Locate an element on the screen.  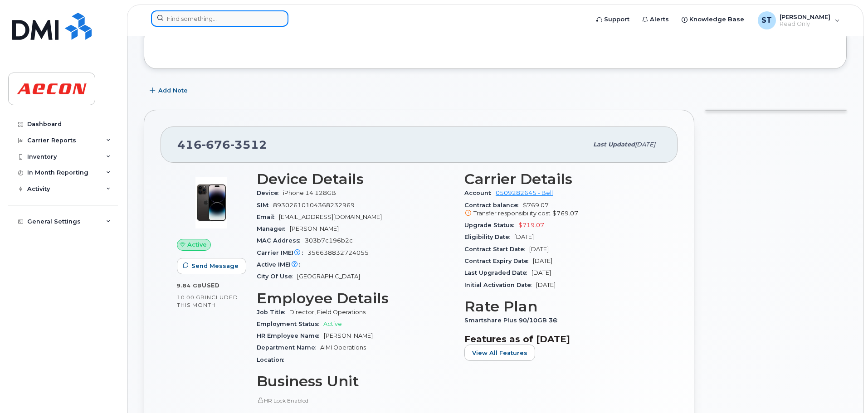
span: Email is located at coordinates (267, 217).